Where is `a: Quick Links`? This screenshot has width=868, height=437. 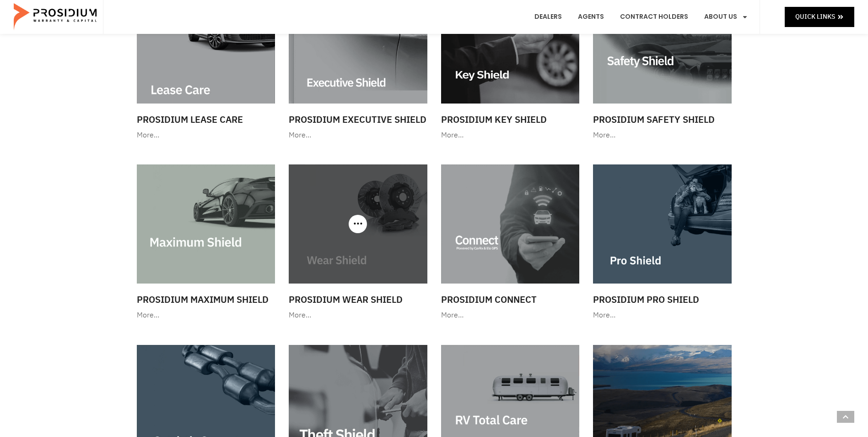
a: Quick Links is located at coordinates (819, 17).